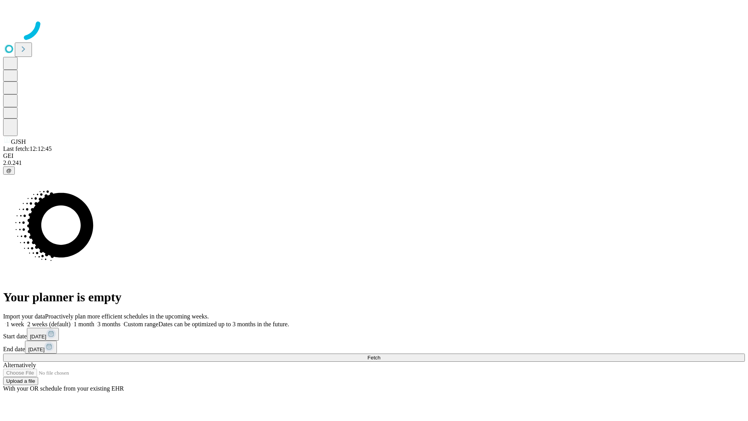 The height and width of the screenshot is (421, 748). I want to click on div: GEI, so click(374, 156).